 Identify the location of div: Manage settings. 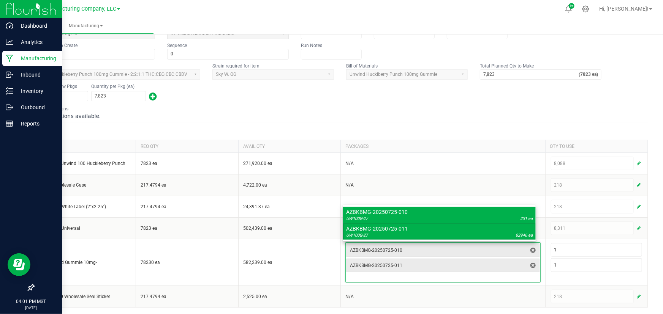
(585, 9).